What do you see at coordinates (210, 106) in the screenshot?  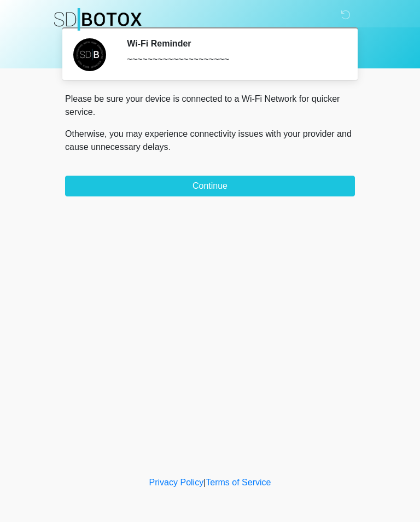 I see `p: Please be sure your device is connected to a Wi-Fi Network for quicker service.` at bounding box center [210, 106].